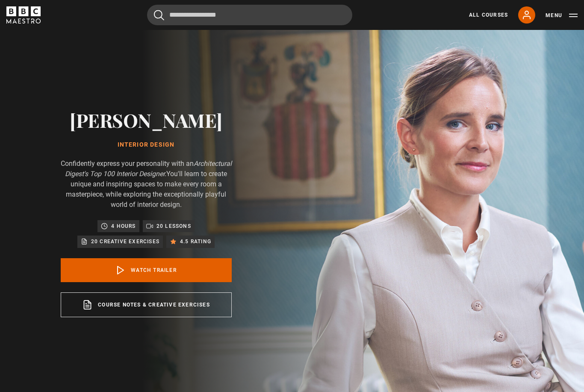  Describe the element at coordinates (159, 15) in the screenshot. I see `button: Submit the search query` at that location.